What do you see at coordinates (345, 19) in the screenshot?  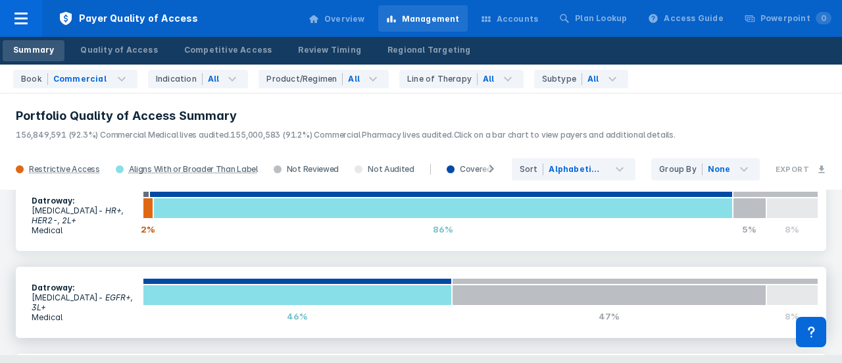 I see `div: Overview` at bounding box center [345, 19].